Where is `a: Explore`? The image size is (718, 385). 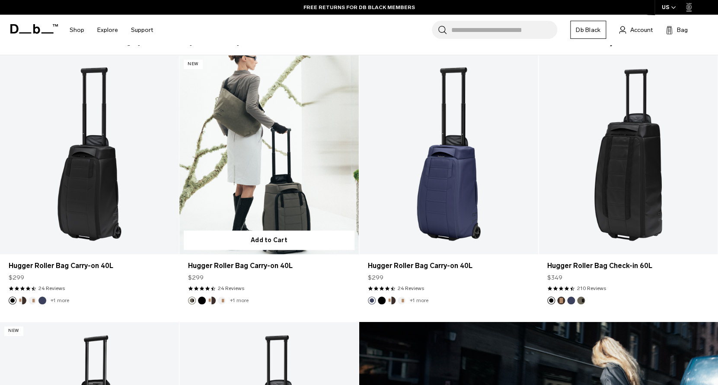 a: Explore is located at coordinates (108, 30).